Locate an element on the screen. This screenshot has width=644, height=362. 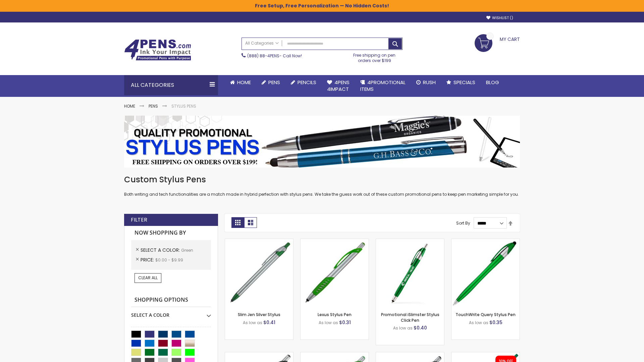
img: Promotional iSlimster Stylus Click Pen-Green is located at coordinates (410, 273).